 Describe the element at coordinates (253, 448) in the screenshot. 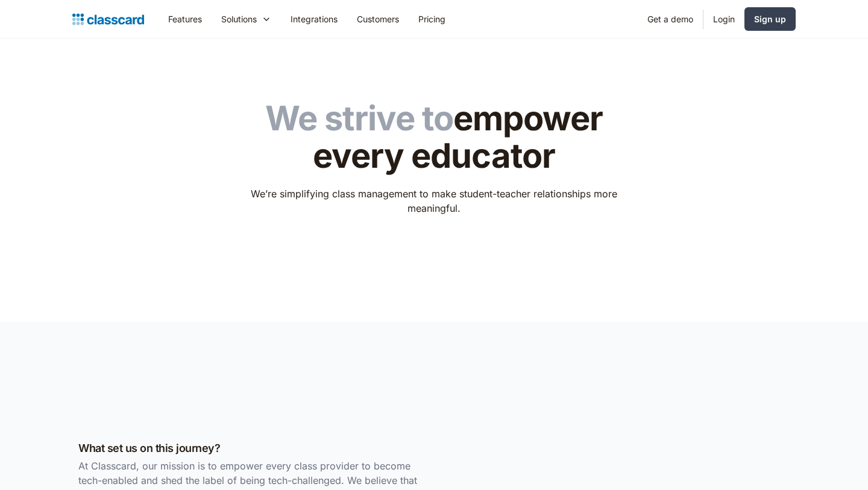

I see `h3: What set us on this journey?` at that location.